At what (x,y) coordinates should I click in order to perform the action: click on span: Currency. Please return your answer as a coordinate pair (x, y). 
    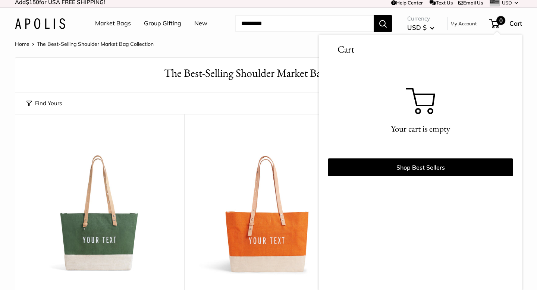
    Looking at the image, I should click on (420, 19).